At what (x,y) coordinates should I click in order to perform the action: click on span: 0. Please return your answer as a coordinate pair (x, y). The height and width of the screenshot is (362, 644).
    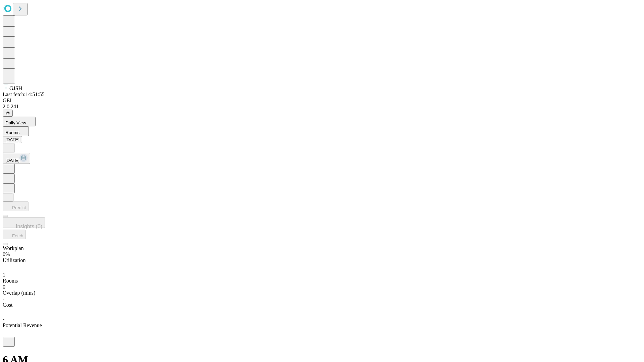
    Looking at the image, I should click on (4, 287).